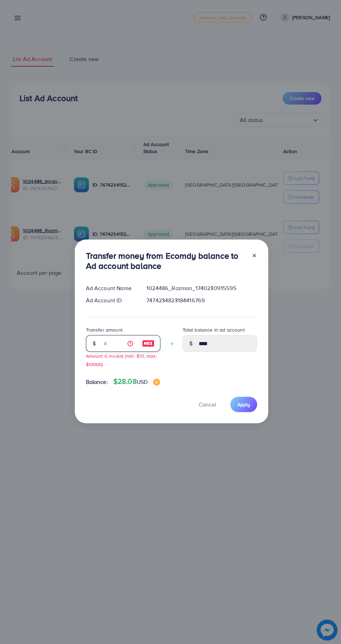  I want to click on span: Balance:, so click(97, 382).